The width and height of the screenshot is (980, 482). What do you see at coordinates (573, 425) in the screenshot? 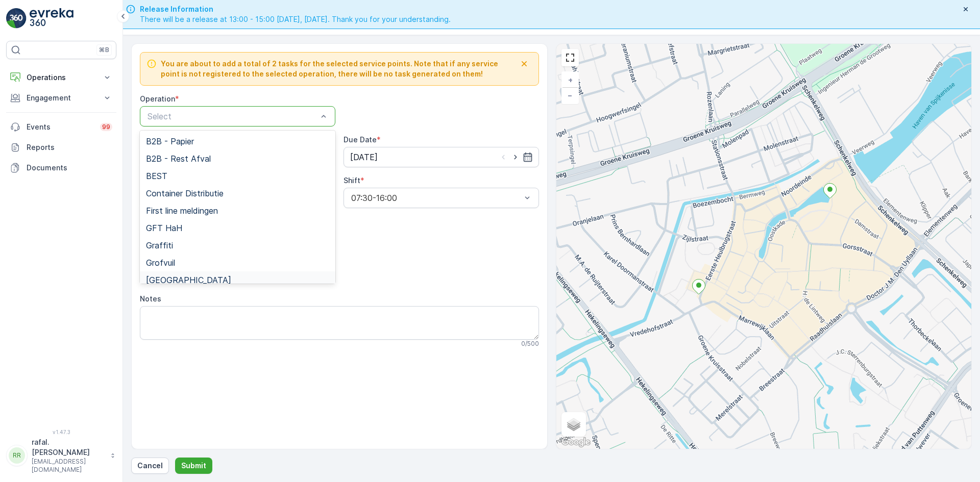
I see `a: Layers` at bounding box center [573, 425].